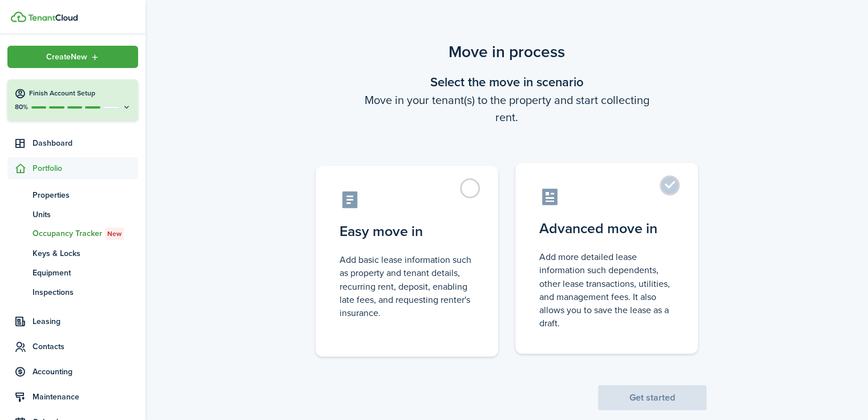  I want to click on span: Properties, so click(85, 195).